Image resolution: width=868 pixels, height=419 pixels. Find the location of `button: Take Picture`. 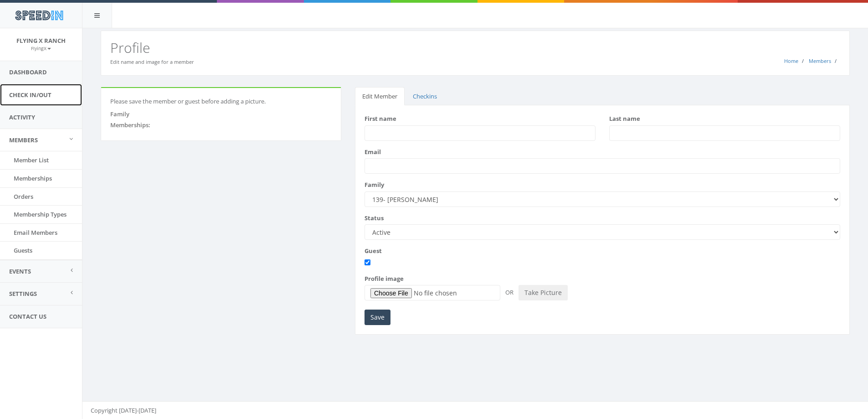

button: Take Picture is located at coordinates (543, 293).